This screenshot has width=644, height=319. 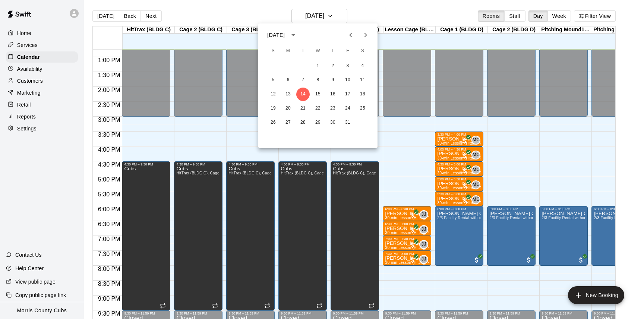 I want to click on button: 27, so click(x=288, y=123).